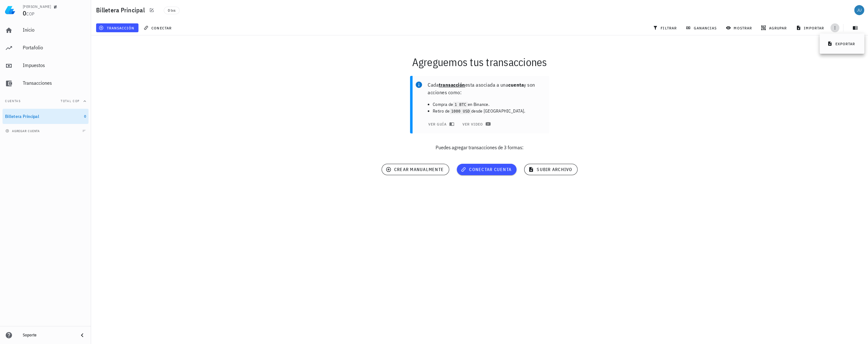 The height and width of the screenshot is (344, 868). I want to click on div: Inicio, so click(54, 29).